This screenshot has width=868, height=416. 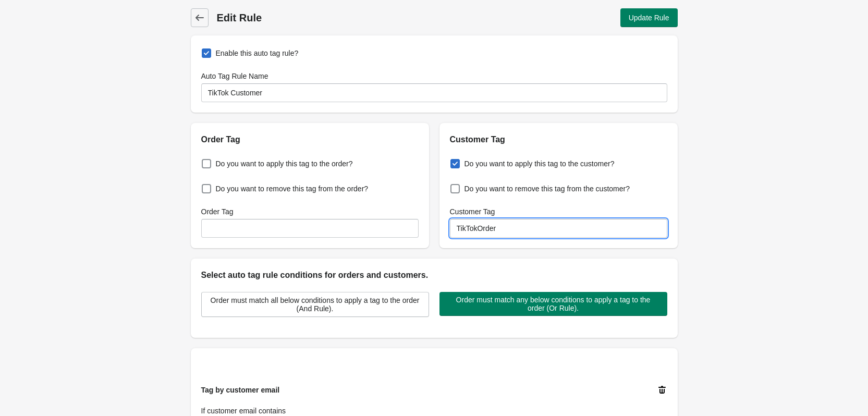 What do you see at coordinates (540, 164) in the screenshot?
I see `span: Do you want to apply this tag to the customer?` at bounding box center [540, 164].